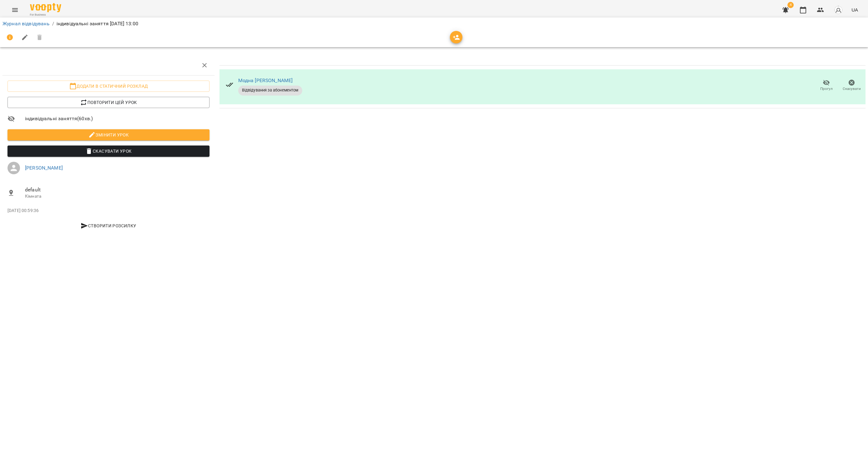 This screenshot has width=868, height=474. Describe the element at coordinates (852, 89) in the screenshot. I see `span: Скасувати` at that location.